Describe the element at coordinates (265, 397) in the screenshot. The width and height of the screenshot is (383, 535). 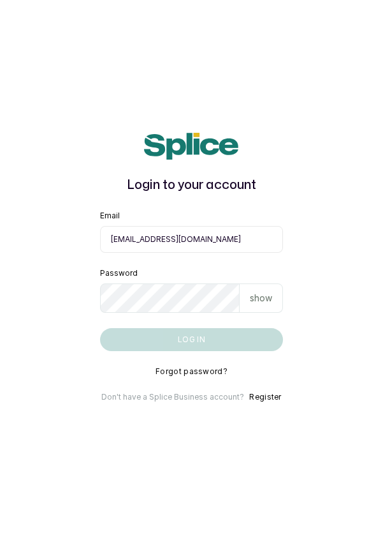
I see `button: Register` at that location.